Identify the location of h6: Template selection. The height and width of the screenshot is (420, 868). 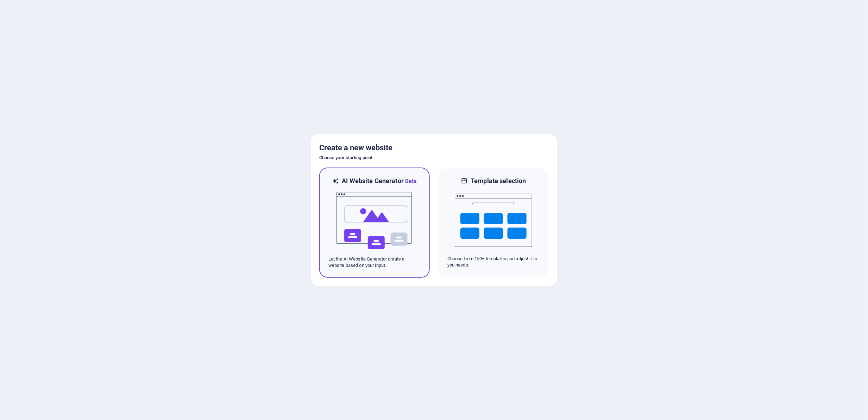
(499, 181).